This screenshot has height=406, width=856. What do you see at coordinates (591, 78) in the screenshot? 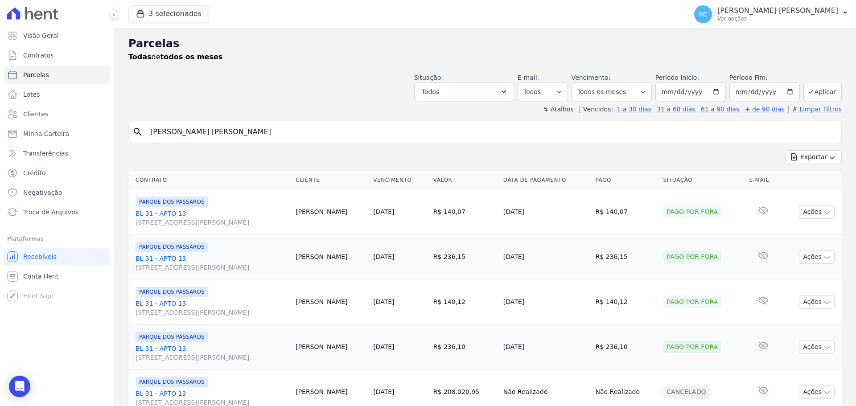
I see `label: Vencimento:` at bounding box center [591, 78].